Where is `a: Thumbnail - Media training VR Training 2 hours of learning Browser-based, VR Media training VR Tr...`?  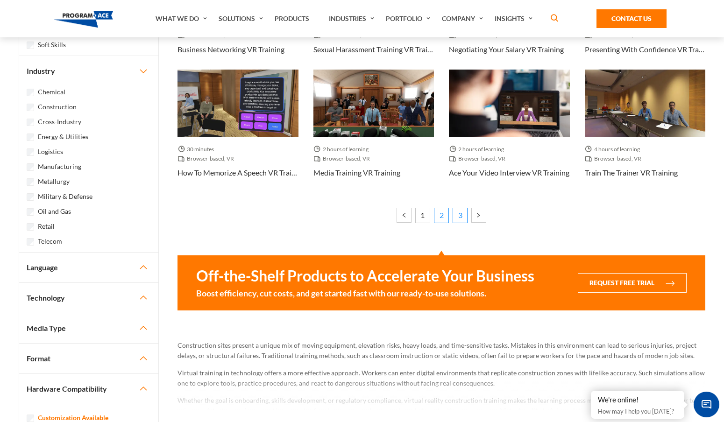 a: Thumbnail - Media training VR Training 2 hours of learning Browser-based, VR Media training VR Tr... is located at coordinates (374, 131).